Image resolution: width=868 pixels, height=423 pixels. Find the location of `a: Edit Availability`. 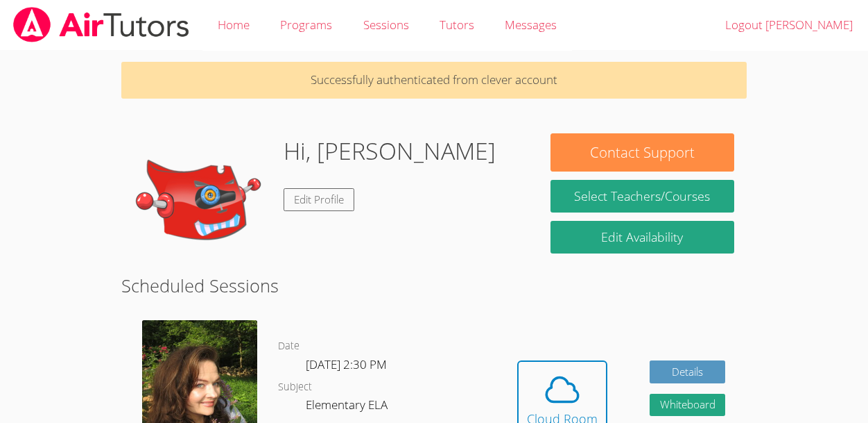

a: Edit Availability is located at coordinates (643, 237).